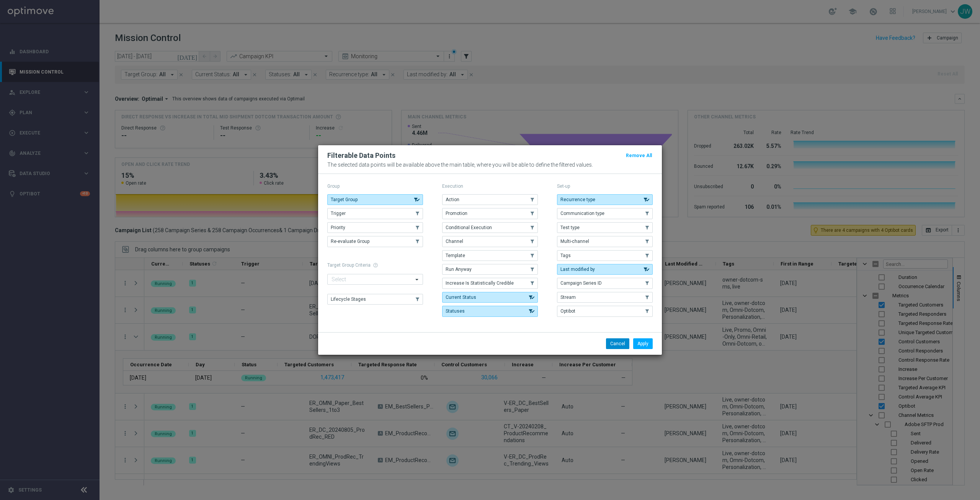 The height and width of the screenshot is (500, 980). Describe the element at coordinates (452, 200) in the screenshot. I see `span: Action` at that location.